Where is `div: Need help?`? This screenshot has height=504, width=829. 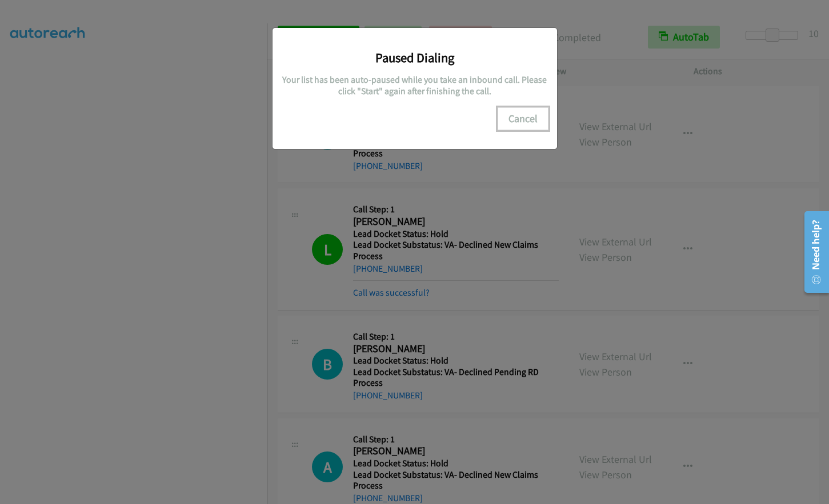
div: Need help? is located at coordinates (20, 39).